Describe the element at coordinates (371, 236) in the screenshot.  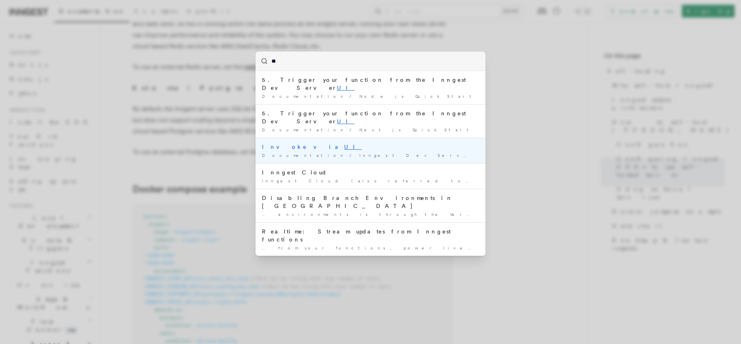
I see `div: Realtime: Stream updates from Inngest functions` at that location.